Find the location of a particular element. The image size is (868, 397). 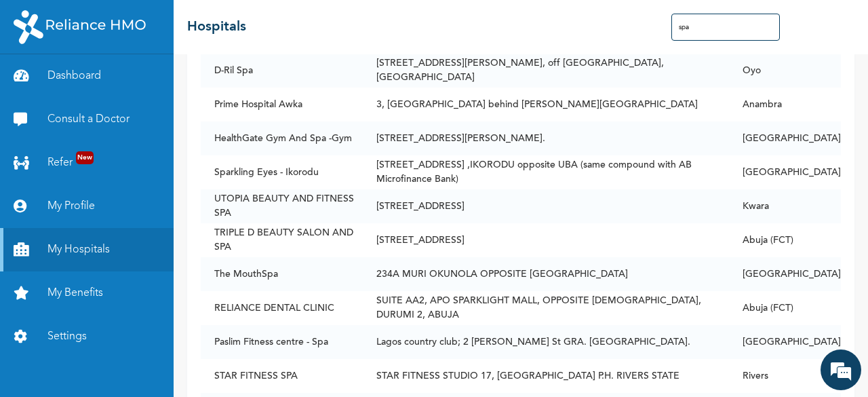

td: Prime Hospital Awka is located at coordinates (281, 104).